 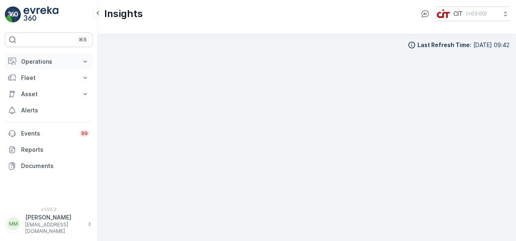 What do you see at coordinates (13, 224) in the screenshot?
I see `div: MM` at bounding box center [13, 224].